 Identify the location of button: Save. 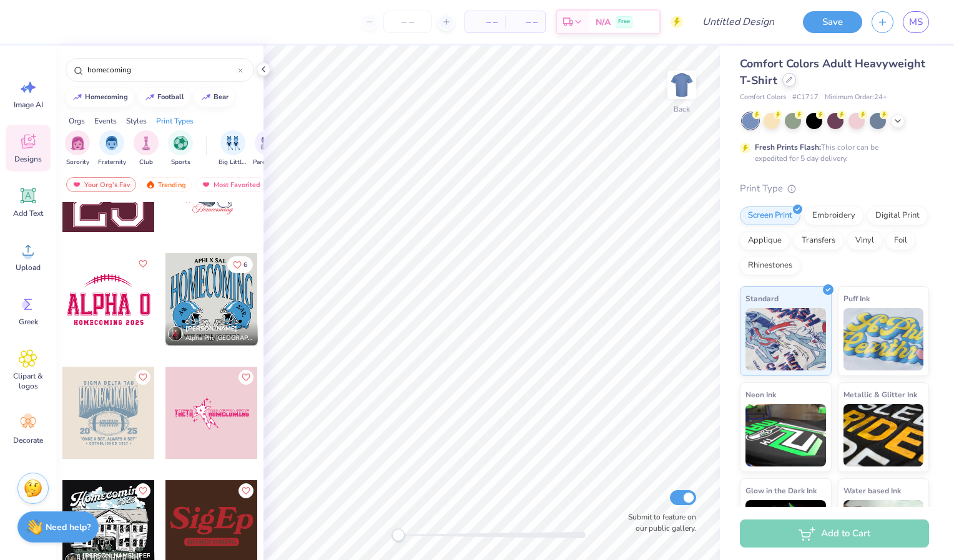
(832, 21).